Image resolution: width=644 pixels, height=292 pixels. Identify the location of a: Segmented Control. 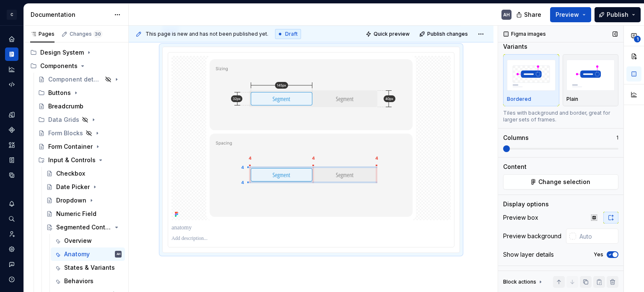
(84, 227).